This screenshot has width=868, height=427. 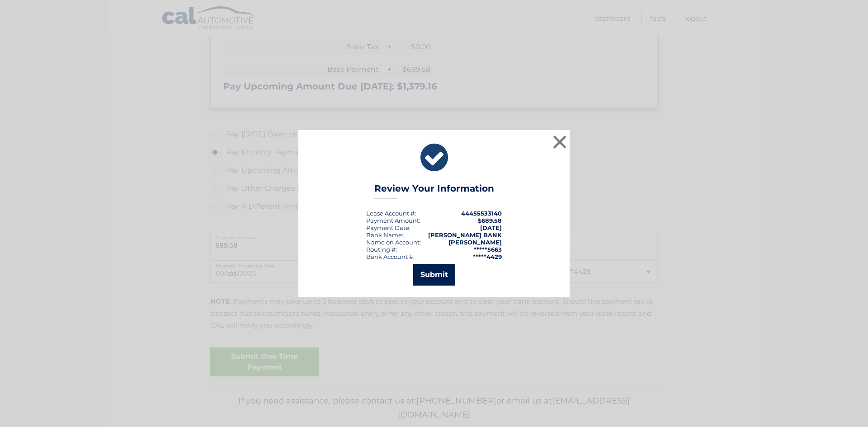 I want to click on div: Bank Account #:, so click(x=390, y=257).